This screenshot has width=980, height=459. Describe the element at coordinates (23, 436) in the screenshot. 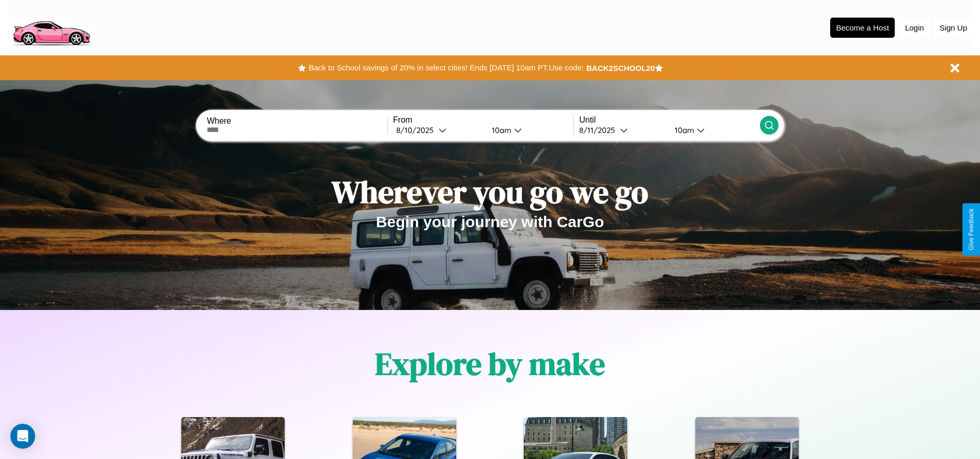

I see `div: Open Intercom Messenger` at that location.